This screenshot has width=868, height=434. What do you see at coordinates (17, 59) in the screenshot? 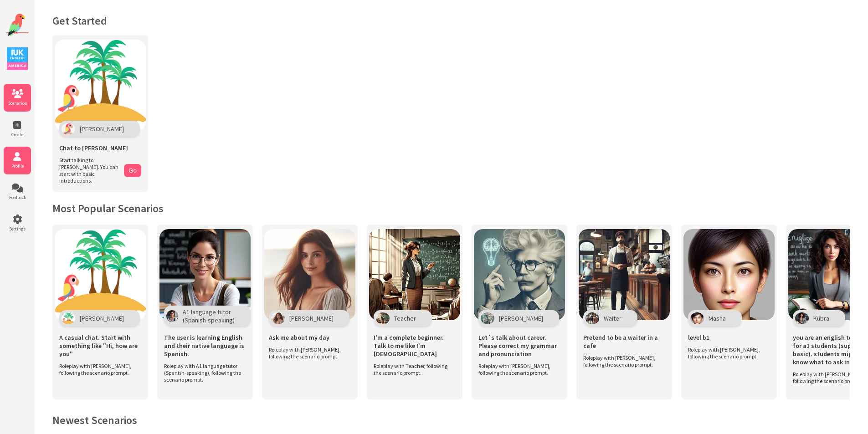
I see `img: IUK Logo` at bounding box center [17, 59].